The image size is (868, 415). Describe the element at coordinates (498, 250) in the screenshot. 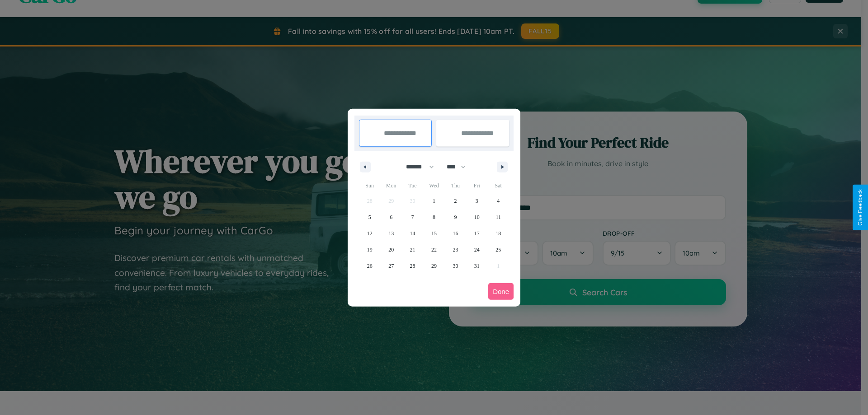

I see `button: 25` at that location.